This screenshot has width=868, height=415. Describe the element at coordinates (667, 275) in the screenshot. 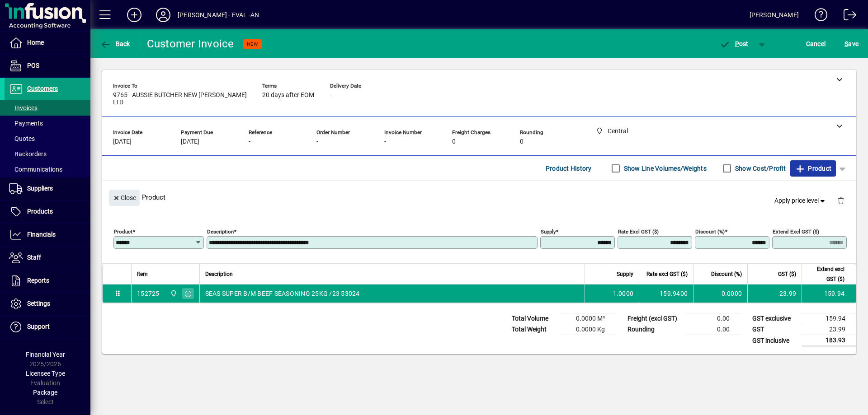

I see `span: Rate excl GST ($)` at that location.